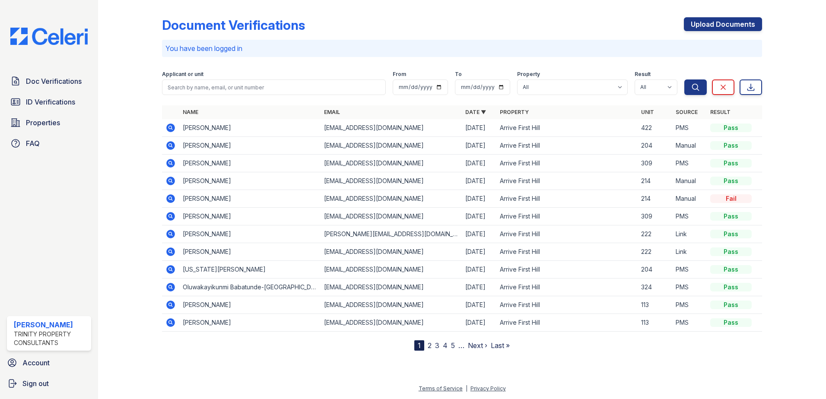  Describe the element at coordinates (731, 199) in the screenshot. I see `div: Fail` at that location.